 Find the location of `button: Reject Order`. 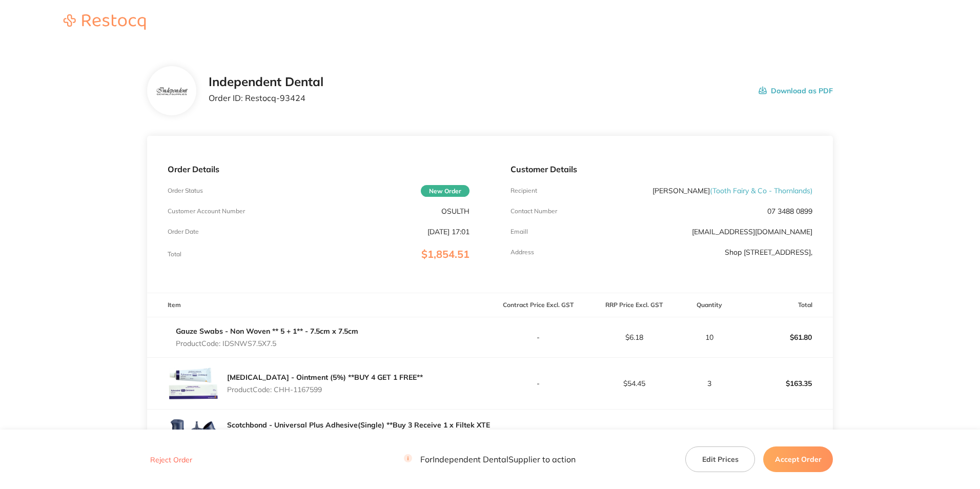

button: Reject Order is located at coordinates (171, 459).